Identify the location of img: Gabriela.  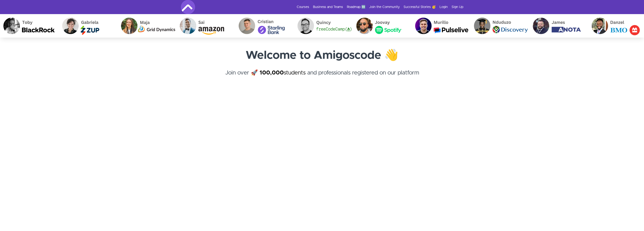
(88, 26).